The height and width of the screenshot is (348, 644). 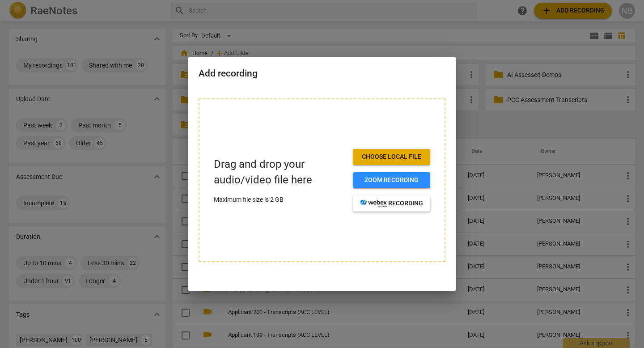 I want to click on span: Choose local file, so click(x=391, y=157).